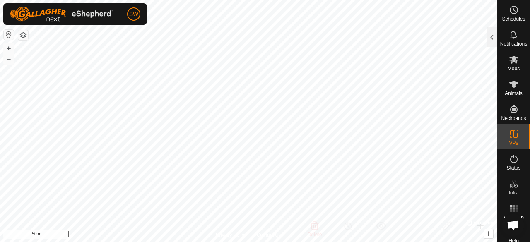 This screenshot has width=530, height=242. I want to click on span: Animals, so click(514, 94).